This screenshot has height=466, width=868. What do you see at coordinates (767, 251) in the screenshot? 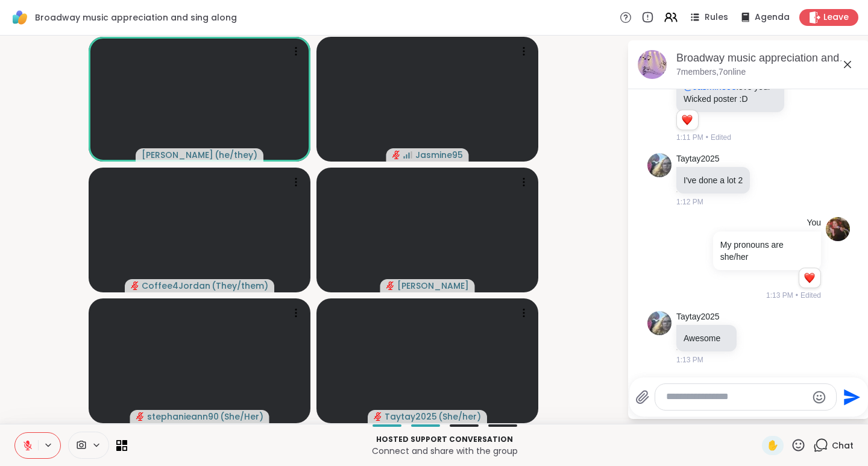
I see `p: My pronouns are she/her` at bounding box center [767, 251].